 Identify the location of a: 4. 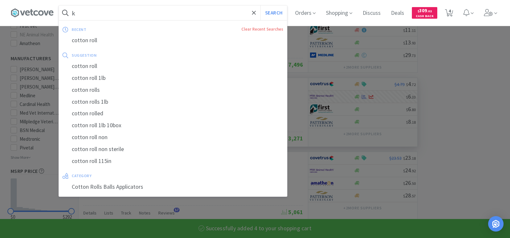
(448, 14).